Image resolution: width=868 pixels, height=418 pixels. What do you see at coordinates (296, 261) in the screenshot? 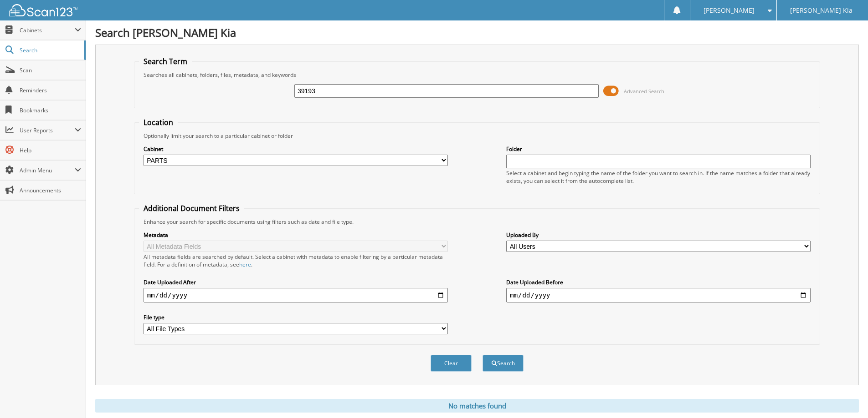
I see `div: All metadata fields are searched by default. Select a cabinet with metadata to enable filtering b...` at bounding box center [296, 261].